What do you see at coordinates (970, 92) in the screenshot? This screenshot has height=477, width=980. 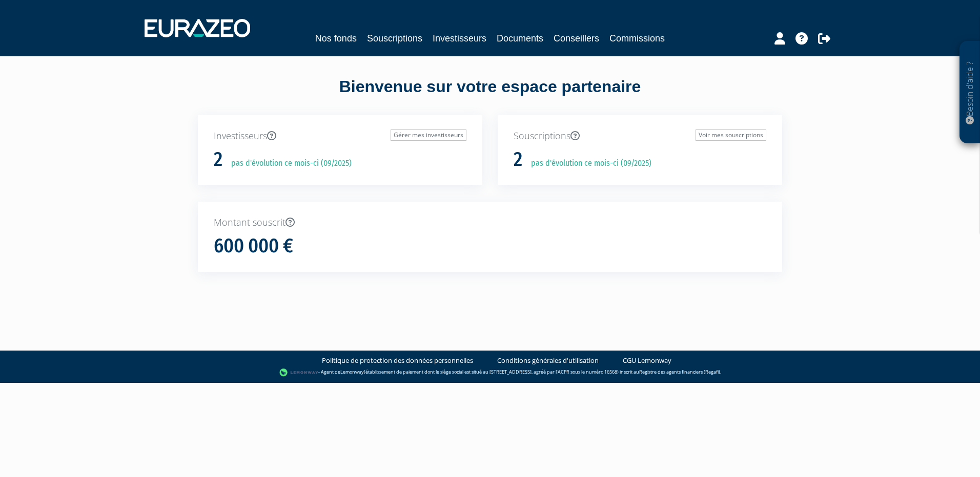 I see `p: Besoin d'aide ?` at bounding box center [970, 92].